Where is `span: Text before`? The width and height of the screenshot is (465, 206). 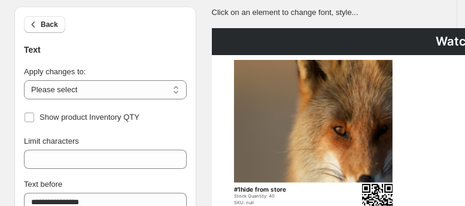 span: Text before is located at coordinates (43, 184).